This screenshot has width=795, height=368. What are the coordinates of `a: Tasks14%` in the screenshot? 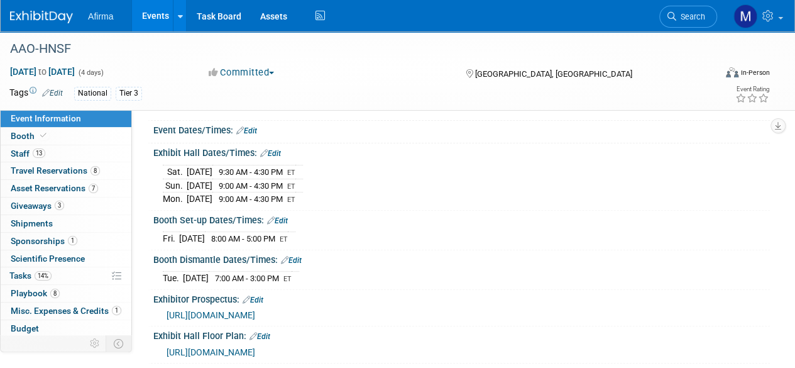 It's located at (66, 275).